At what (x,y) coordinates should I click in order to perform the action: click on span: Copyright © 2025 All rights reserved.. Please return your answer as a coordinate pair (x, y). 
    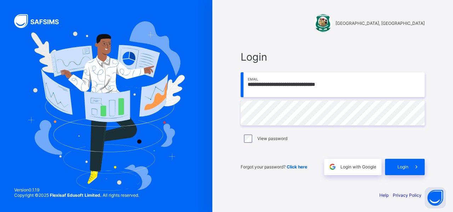
    Looking at the image, I should click on (76, 195).